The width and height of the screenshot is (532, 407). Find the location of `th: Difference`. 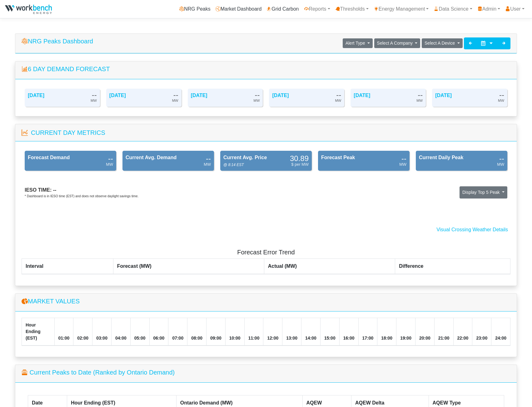

th: Difference is located at coordinates (452, 267).